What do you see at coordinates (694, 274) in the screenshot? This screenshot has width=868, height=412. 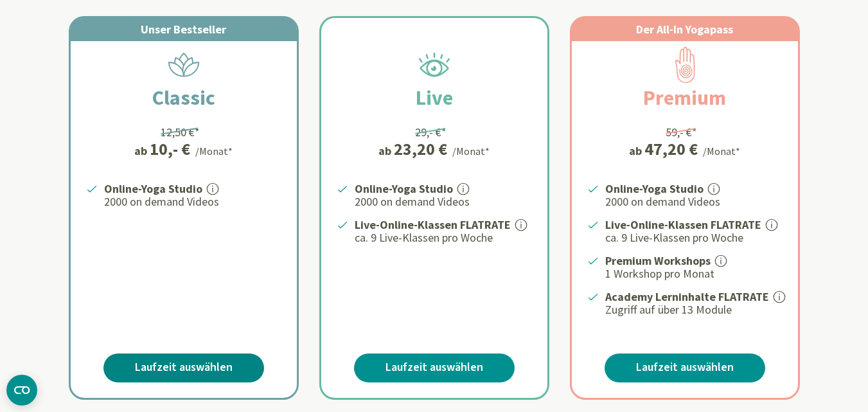 I see `p: 1 Workshop pro Monat` at bounding box center [694, 274].